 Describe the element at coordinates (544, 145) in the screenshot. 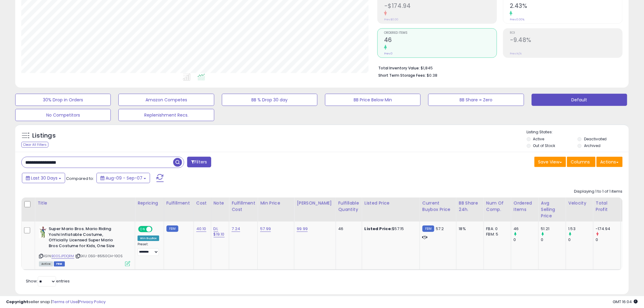

I see `label: Out of Stock` at that location.